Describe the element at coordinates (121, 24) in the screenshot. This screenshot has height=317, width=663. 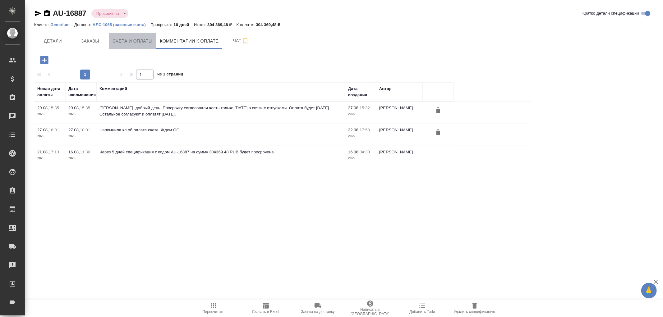
I see `a: АЛС-1065 (разовые счета)` at that location.